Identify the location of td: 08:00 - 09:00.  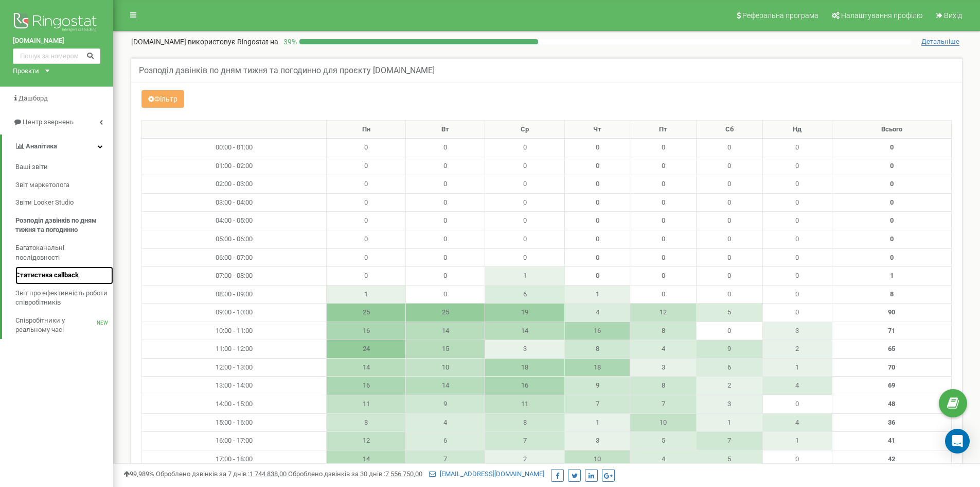
(234, 294).